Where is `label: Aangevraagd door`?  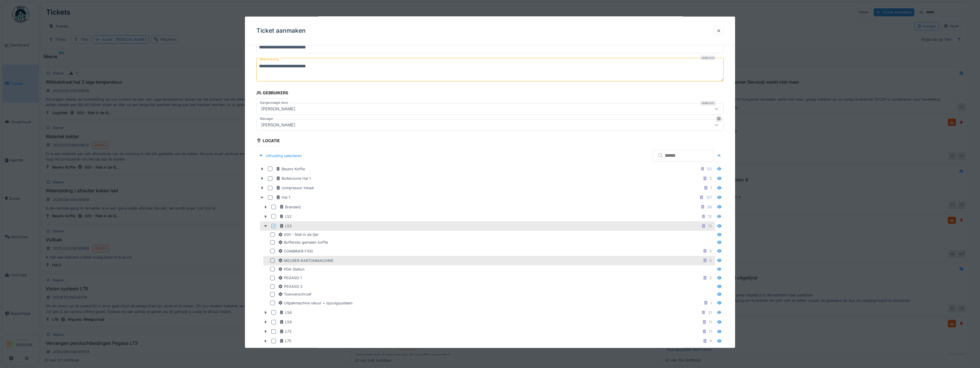 label: Aangevraagd door is located at coordinates (274, 102).